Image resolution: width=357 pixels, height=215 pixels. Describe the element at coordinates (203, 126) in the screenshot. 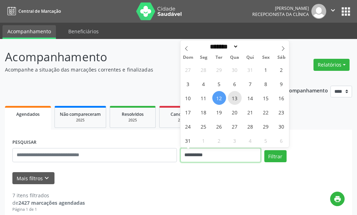

I see `span: Agosto 25, 2025` at that location.